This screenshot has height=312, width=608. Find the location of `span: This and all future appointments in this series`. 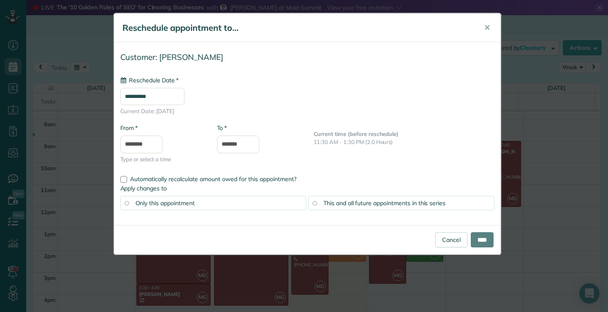

span: This and all future appointments in this series is located at coordinates (384, 203).